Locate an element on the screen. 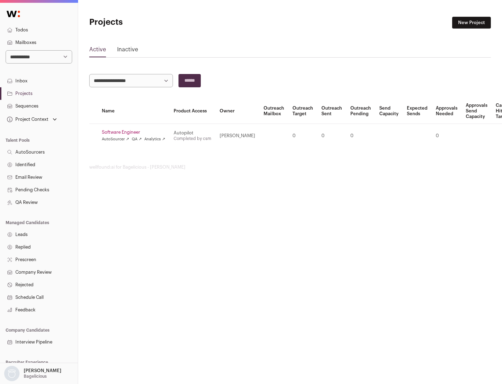  a: Active is located at coordinates (98, 51).